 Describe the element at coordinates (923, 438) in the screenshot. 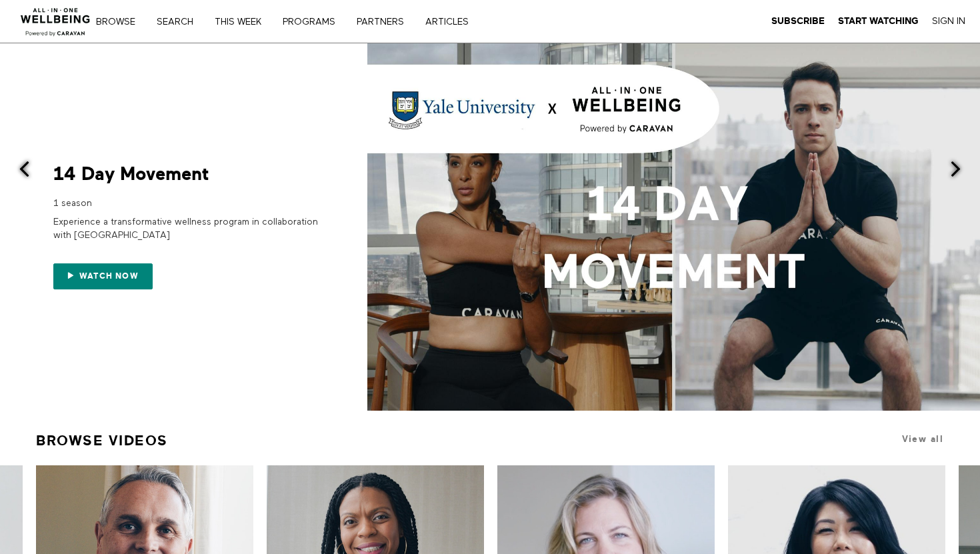

I see `span: View all` at that location.